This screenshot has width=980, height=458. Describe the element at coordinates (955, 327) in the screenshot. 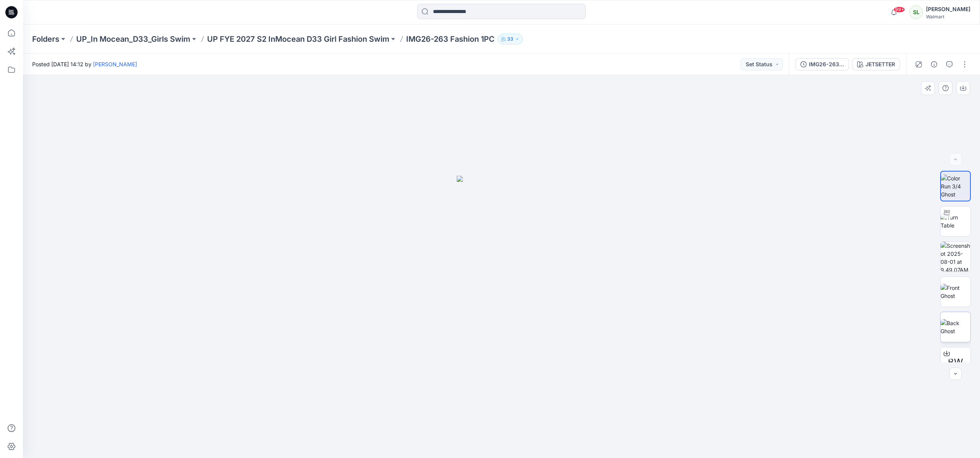

I see `img: Back Ghost` at that location.